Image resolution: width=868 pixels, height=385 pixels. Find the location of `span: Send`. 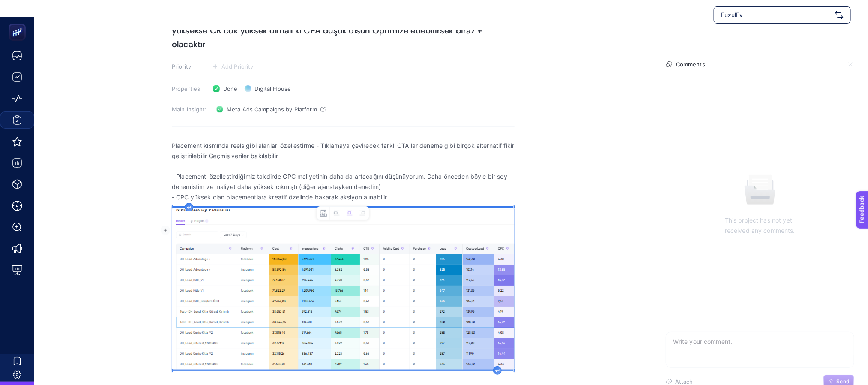

span: Send is located at coordinates (843, 381).